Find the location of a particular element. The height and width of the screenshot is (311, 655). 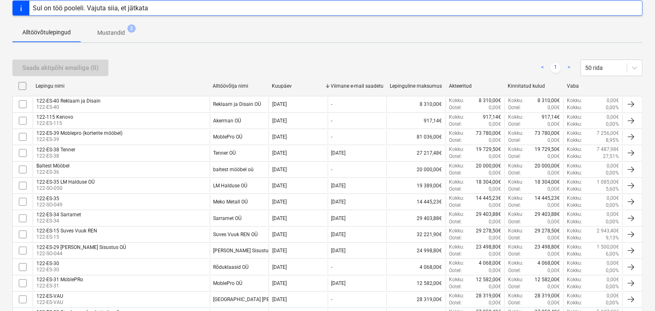

p: 122-ES-40 is located at coordinates (68, 107).